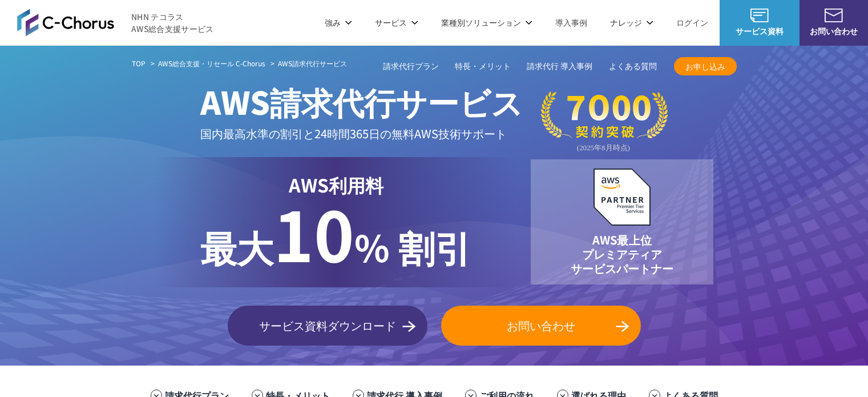 Image resolution: width=868 pixels, height=397 pixels. I want to click on a: TOP, so click(139, 63).